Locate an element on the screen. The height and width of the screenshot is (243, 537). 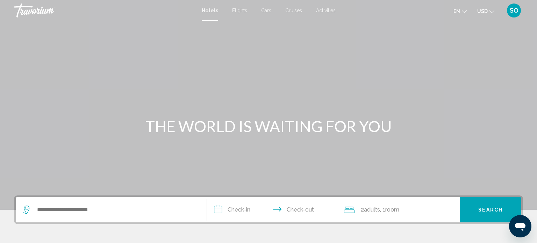
button: Change currency is located at coordinates (486, 11).